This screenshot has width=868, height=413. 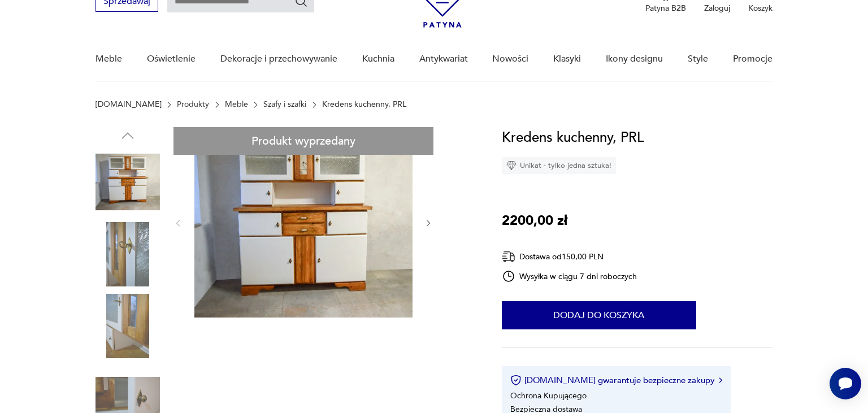 I want to click on p: Patyna B2B, so click(x=666, y=8).